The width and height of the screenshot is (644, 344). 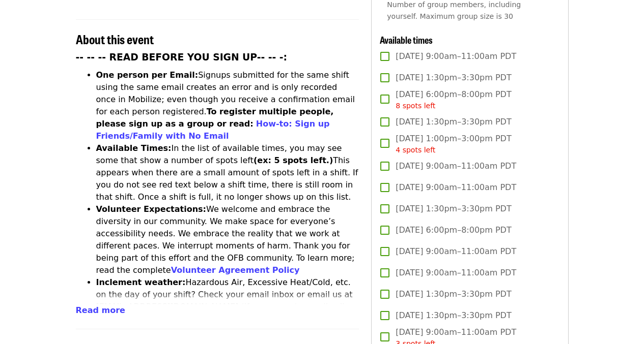 I want to click on strong: To register multiple people, please sign up as a group or read:, so click(x=215, y=117).